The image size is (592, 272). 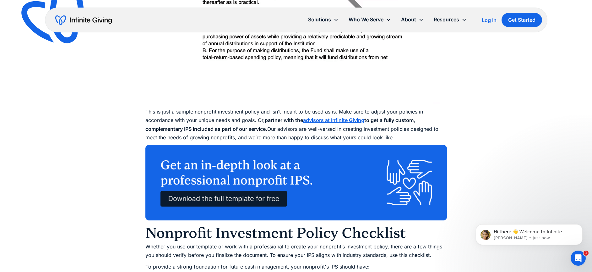 I want to click on p: Message from Kasey, sent Just now, so click(x=68, y=27).